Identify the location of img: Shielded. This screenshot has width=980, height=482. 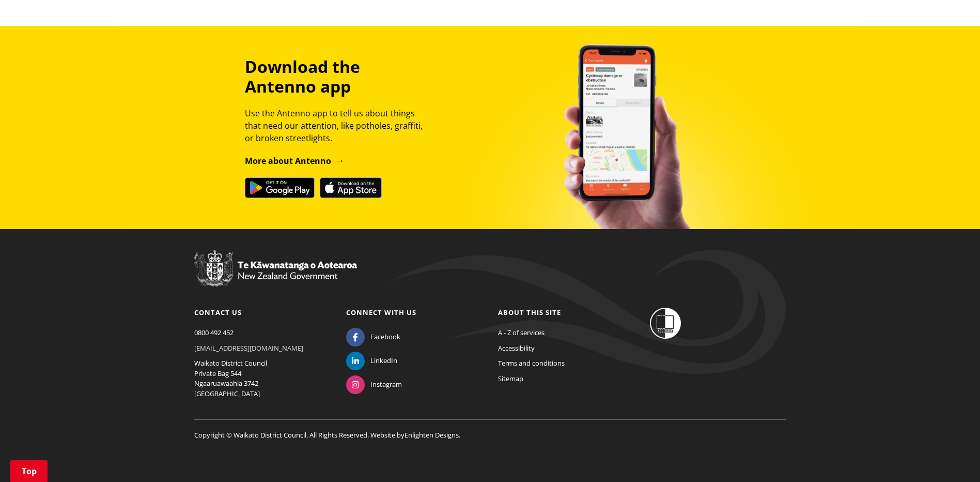
(665, 323).